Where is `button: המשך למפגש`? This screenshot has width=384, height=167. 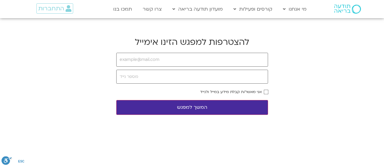
button: המשך למפגש is located at coordinates (192, 107).